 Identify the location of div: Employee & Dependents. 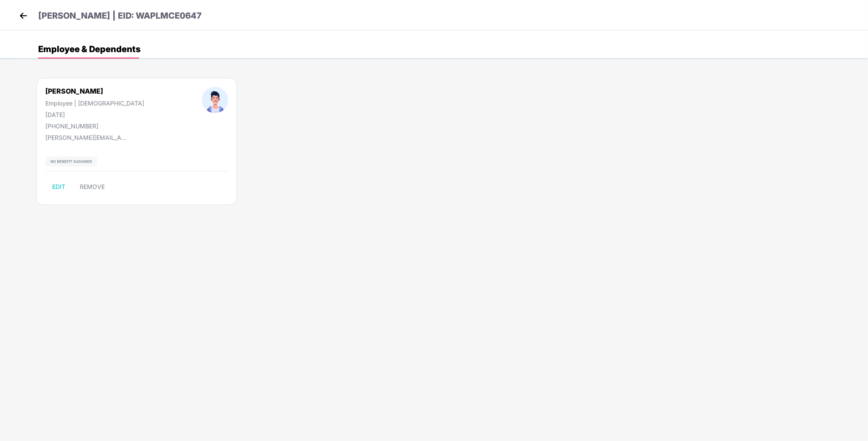
(89, 49).